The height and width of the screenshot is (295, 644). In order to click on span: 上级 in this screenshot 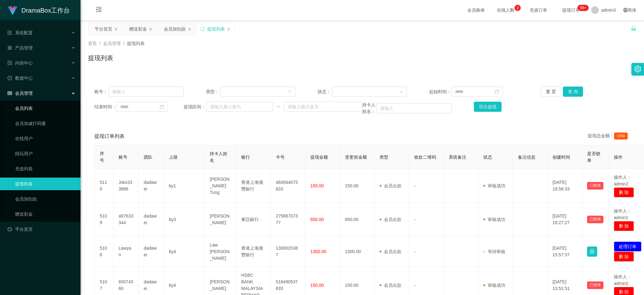, I will do `click(173, 157)`.